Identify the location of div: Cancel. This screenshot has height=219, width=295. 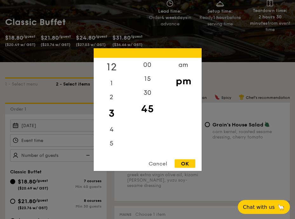
(158, 163).